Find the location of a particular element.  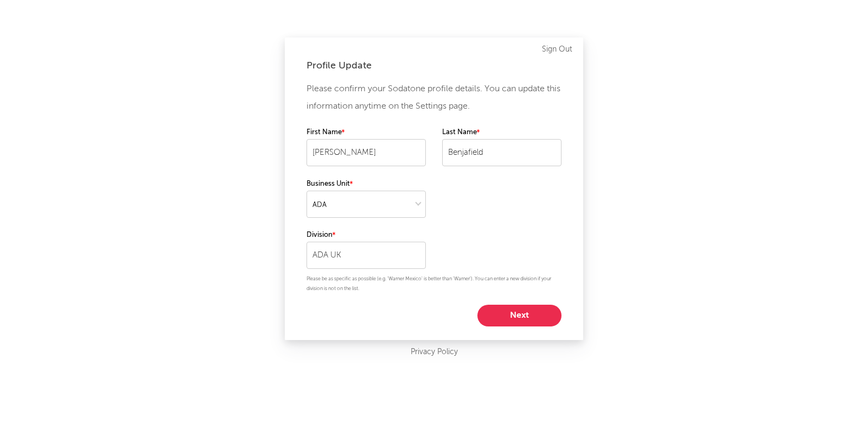

div: Profile Update is located at coordinates (434, 66).